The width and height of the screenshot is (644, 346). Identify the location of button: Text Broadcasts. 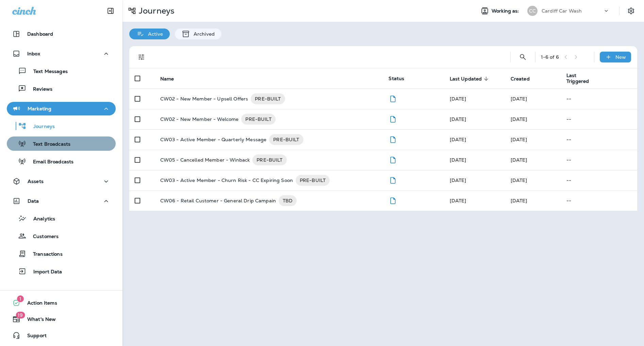
(61, 144).